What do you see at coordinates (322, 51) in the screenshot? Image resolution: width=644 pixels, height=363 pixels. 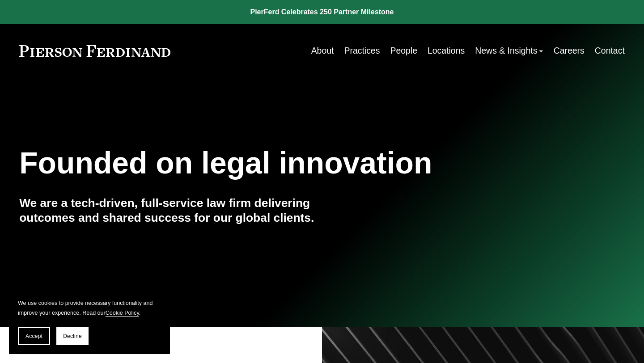 I see `a: About` at bounding box center [322, 51].